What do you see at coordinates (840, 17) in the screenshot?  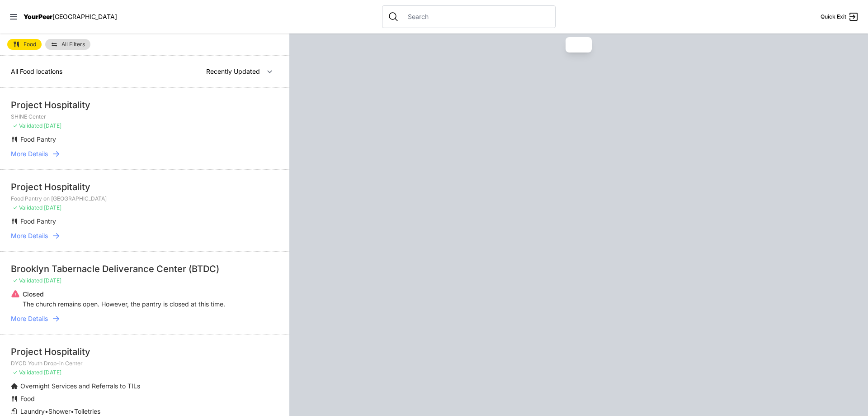 I see `a: Quick Exit` at bounding box center [840, 17].